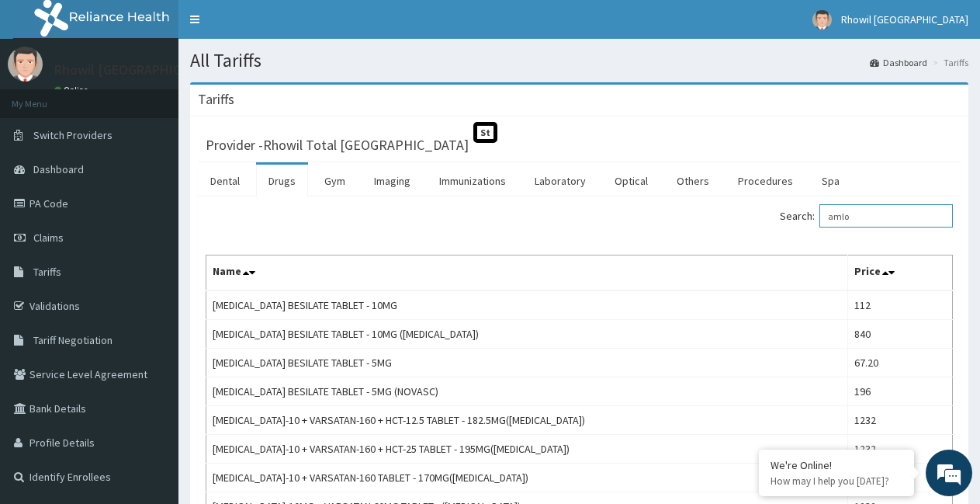  I want to click on a: Others, so click(693, 181).